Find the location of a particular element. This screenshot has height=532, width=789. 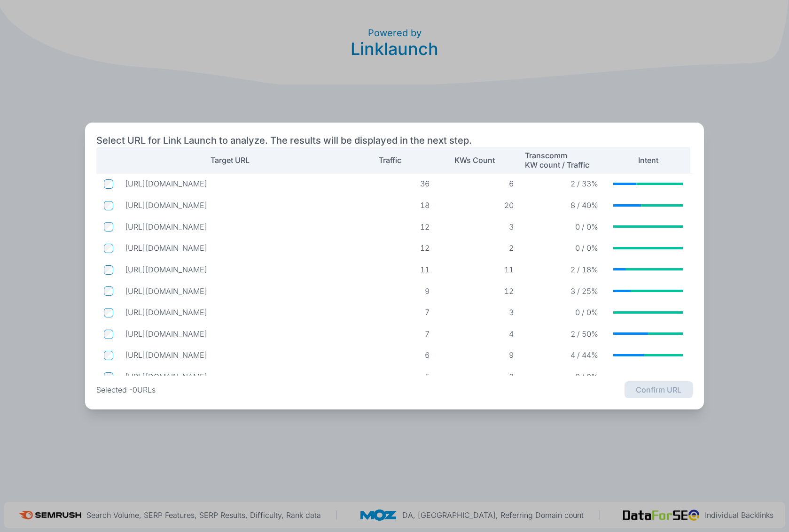

h2: Select URL for Link Launch to analyze. The results will be displayed in the next step. is located at coordinates (284, 141).